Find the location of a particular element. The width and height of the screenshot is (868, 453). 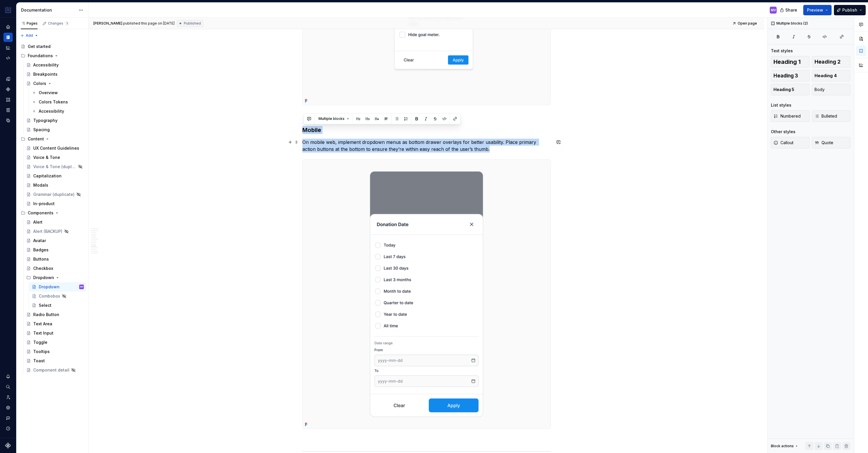

a: Avatar is located at coordinates (55, 241).